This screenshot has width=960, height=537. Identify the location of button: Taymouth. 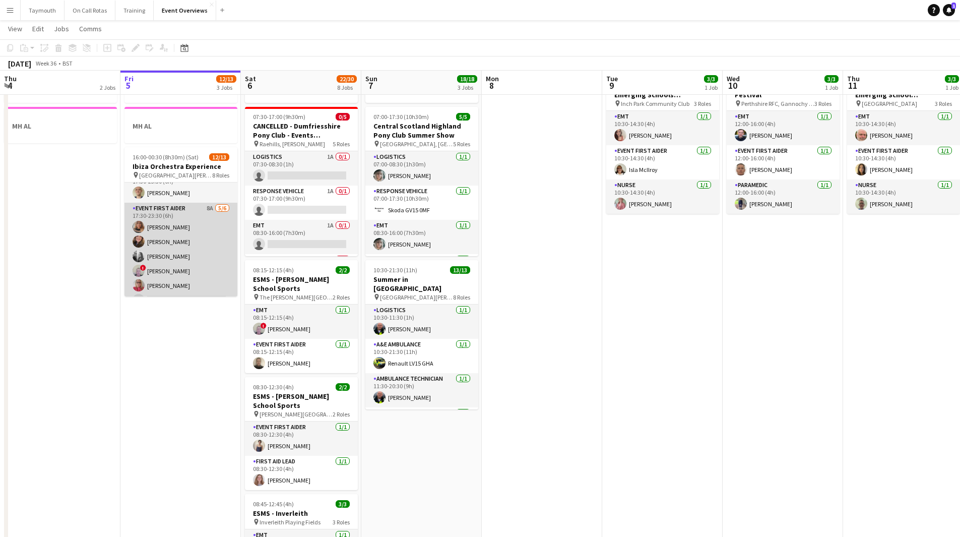
(42, 10).